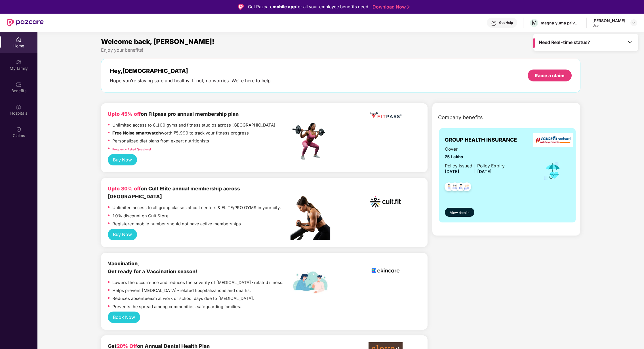 Image resolution: width=644 pixels, height=349 pixels. What do you see at coordinates (124, 317) in the screenshot?
I see `button: Book Now` at bounding box center [124, 317].